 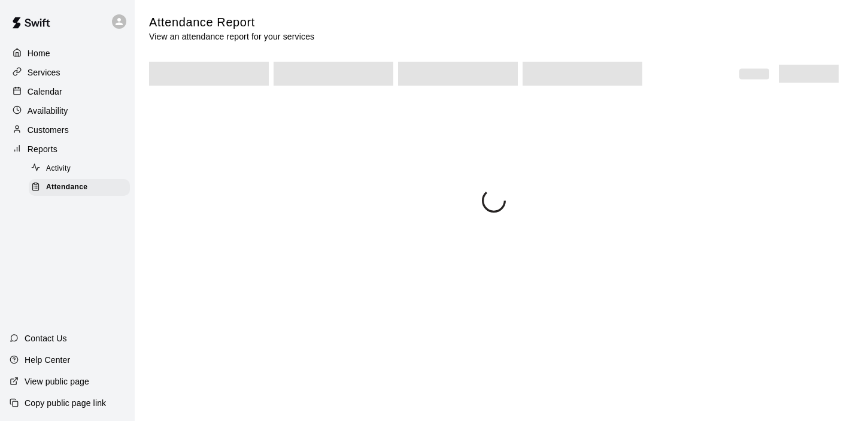 I want to click on div: Attendance, so click(x=79, y=187).